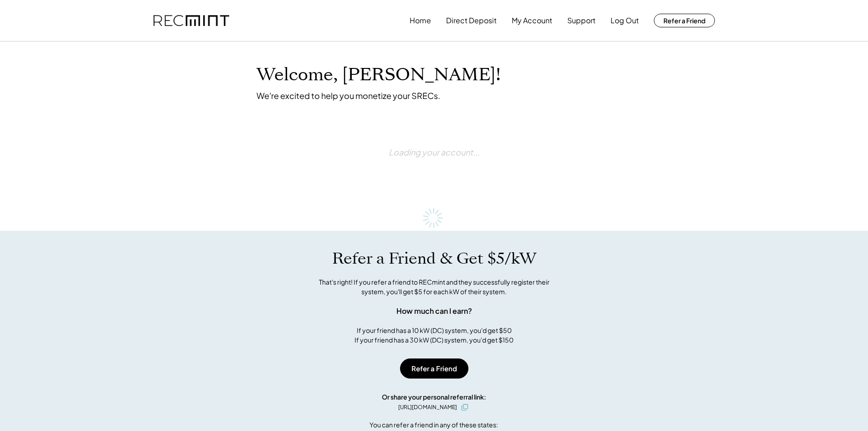  Describe the element at coordinates (434, 396) in the screenshot. I see `div: Or share your personal referral link:` at that location.